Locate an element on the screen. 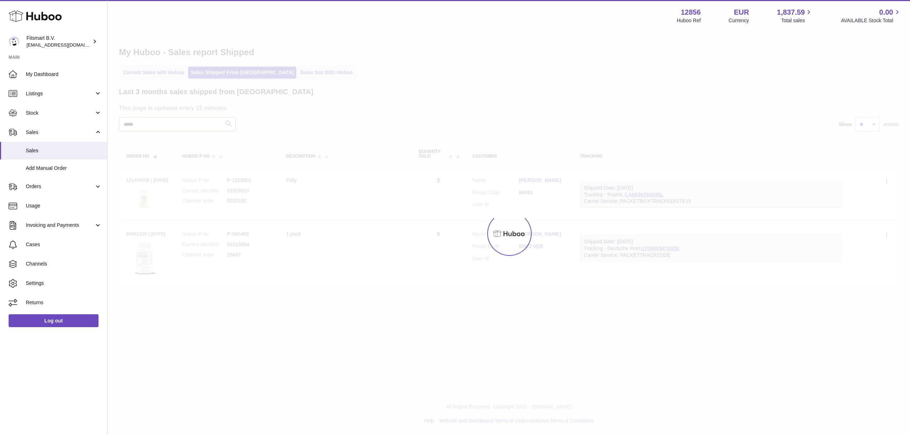 The height and width of the screenshot is (435, 910). span: AVAILABLE Stock Total is located at coordinates (871, 20).